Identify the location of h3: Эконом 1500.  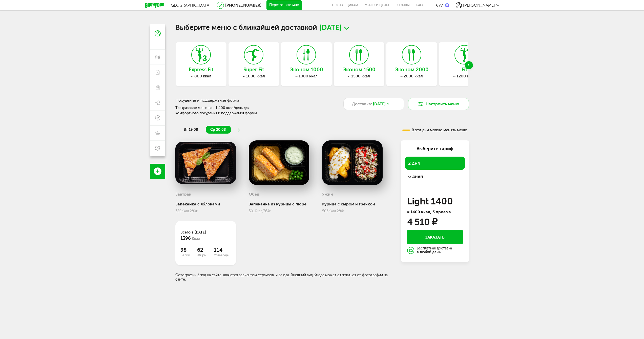
(359, 70).